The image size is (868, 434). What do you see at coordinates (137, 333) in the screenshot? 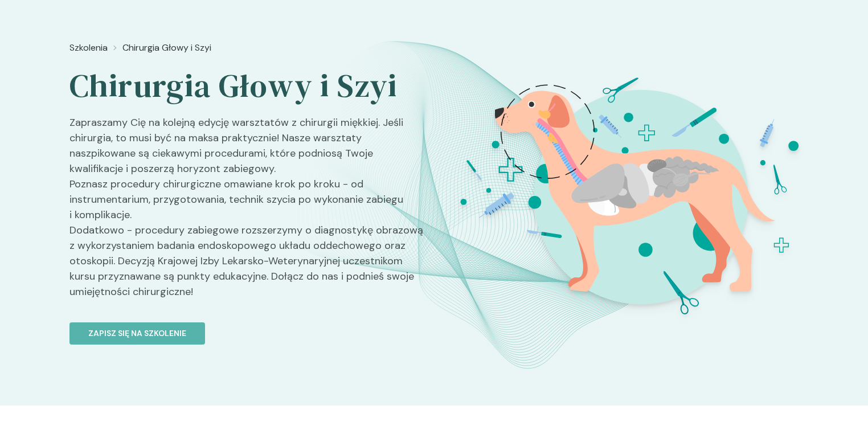
I see `p: Zapisz się na szkolenie` at bounding box center [137, 333].